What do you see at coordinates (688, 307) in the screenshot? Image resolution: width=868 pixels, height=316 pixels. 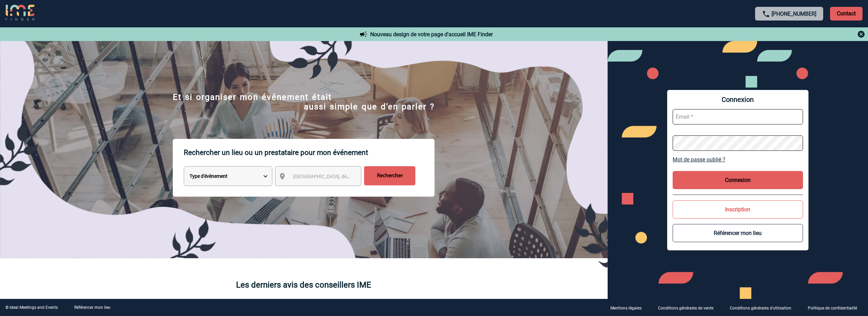 I see `a: Conditions générales de vente` at bounding box center [688, 307].